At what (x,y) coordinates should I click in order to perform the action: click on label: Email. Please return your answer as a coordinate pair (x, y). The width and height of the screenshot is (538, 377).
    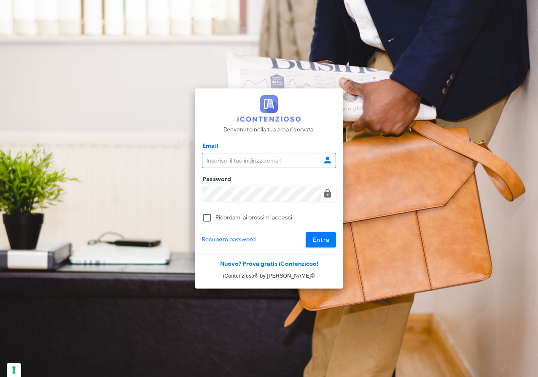
    Looking at the image, I should click on (209, 146).